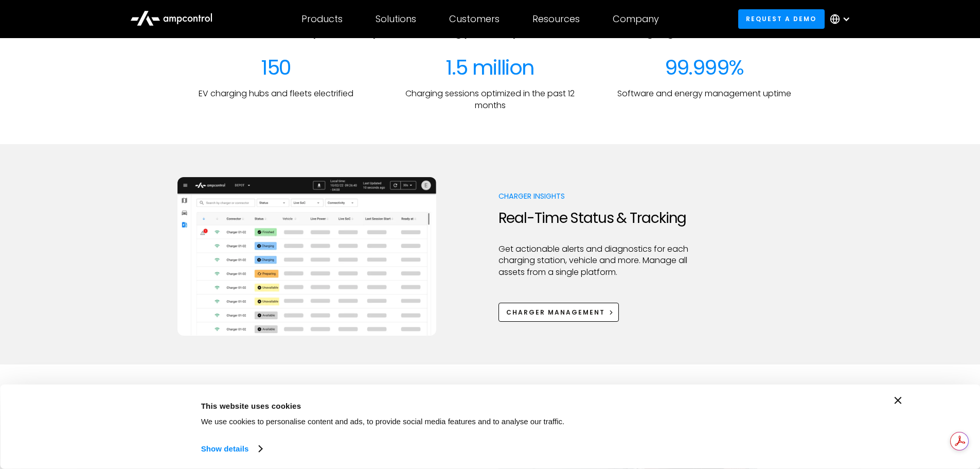 Image resolution: width=980 pixels, height=469 pixels. I want to click on div: 1.5 million, so click(490, 67).